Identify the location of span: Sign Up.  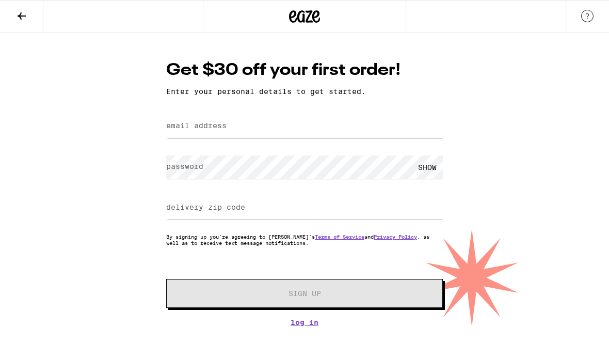
(305, 293).